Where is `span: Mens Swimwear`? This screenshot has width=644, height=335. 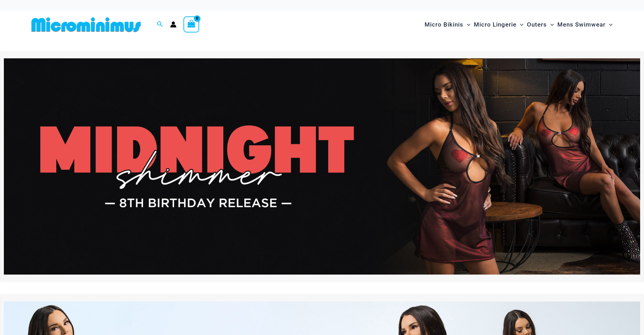
span: Mens Swimwear is located at coordinates (581, 25).